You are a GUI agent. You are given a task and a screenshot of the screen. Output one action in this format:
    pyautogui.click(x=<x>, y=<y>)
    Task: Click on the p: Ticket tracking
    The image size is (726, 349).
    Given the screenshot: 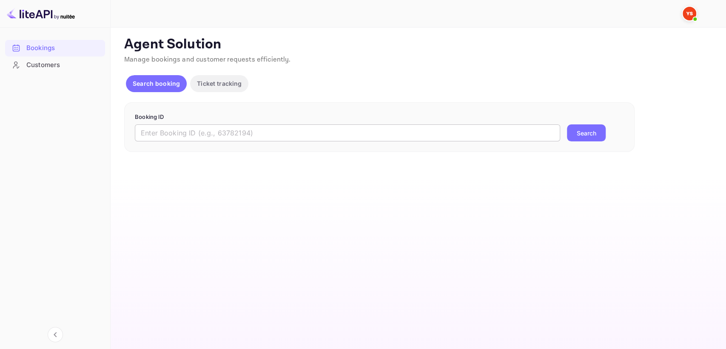 What is the action you would take?
    pyautogui.click(x=219, y=83)
    